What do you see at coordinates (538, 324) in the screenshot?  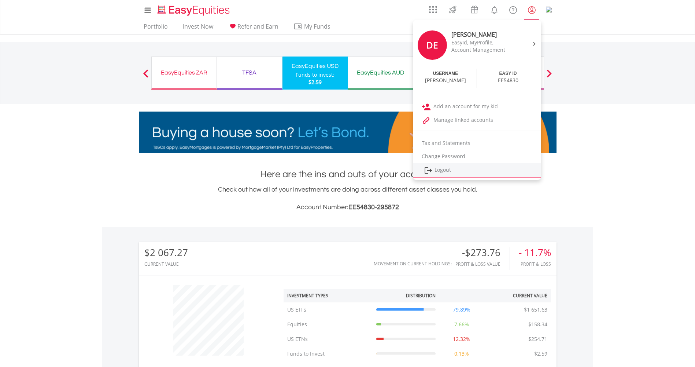 I see `td: $158.34` at bounding box center [538, 324].